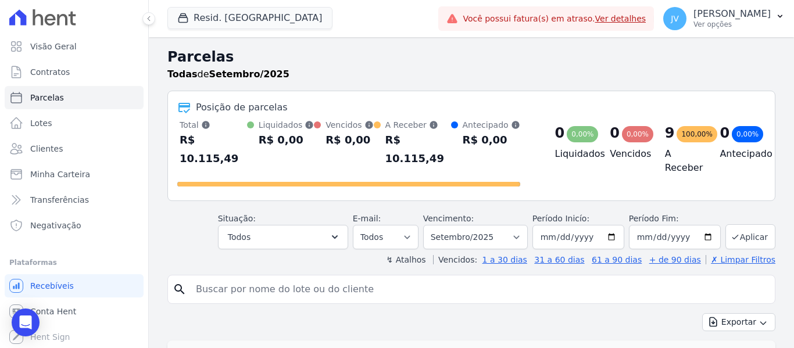  What do you see at coordinates (74, 312) in the screenshot?
I see `a: Conta Hent` at bounding box center [74, 312].